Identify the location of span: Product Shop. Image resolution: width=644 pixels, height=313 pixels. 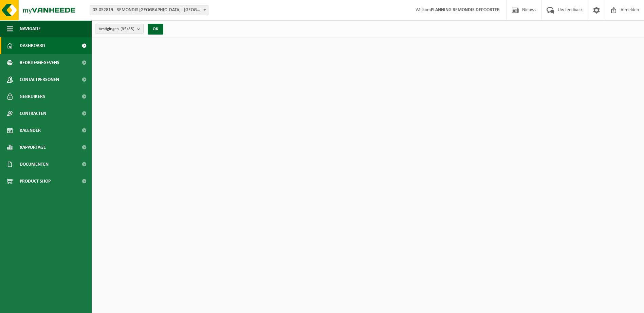
(35, 181).